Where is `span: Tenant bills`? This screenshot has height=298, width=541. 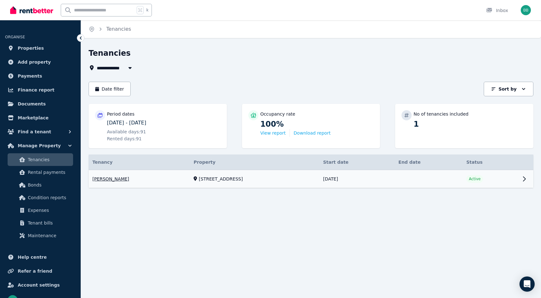
span: Tenant bills is located at coordinates (49, 223).